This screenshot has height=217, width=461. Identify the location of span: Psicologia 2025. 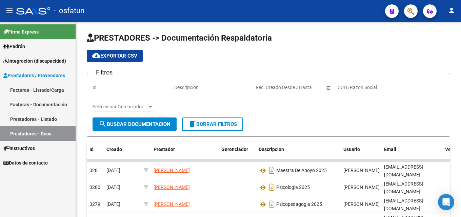
(293, 188).